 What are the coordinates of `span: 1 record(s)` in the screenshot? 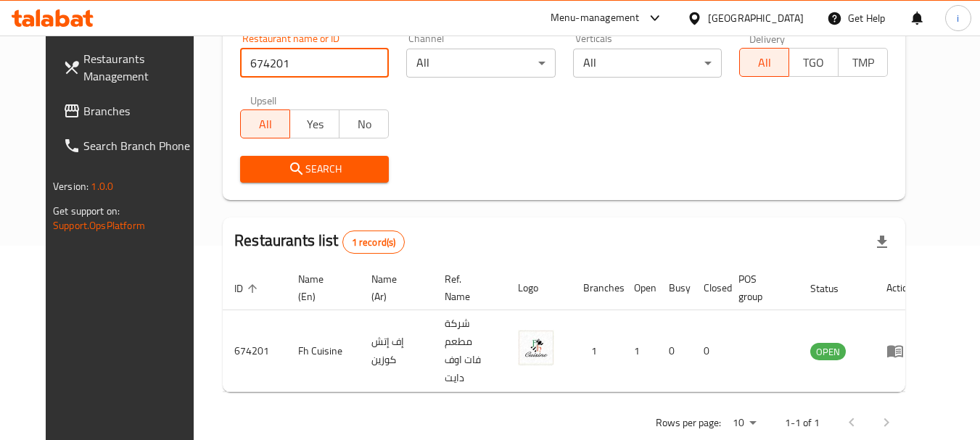 It's located at (373, 242).